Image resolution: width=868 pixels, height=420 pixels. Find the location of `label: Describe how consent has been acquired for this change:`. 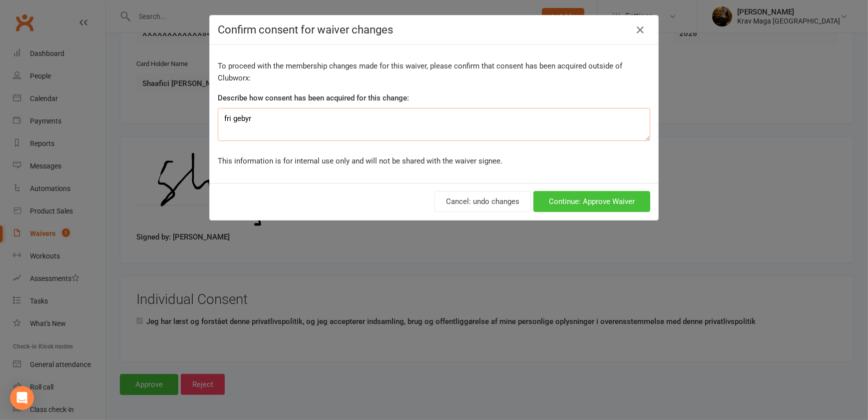

label: Describe how consent has been acquired for this change: is located at coordinates (313, 98).